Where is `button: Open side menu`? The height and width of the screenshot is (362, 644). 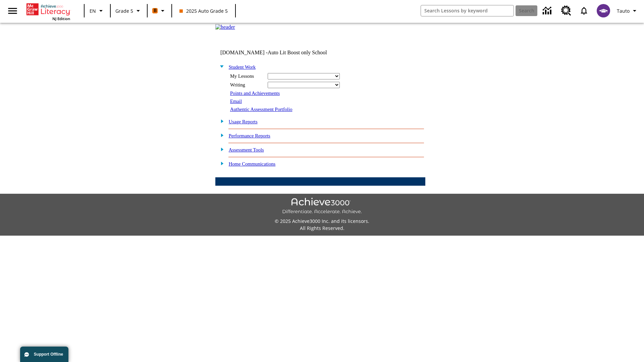
button: Open side menu is located at coordinates (13, 10).